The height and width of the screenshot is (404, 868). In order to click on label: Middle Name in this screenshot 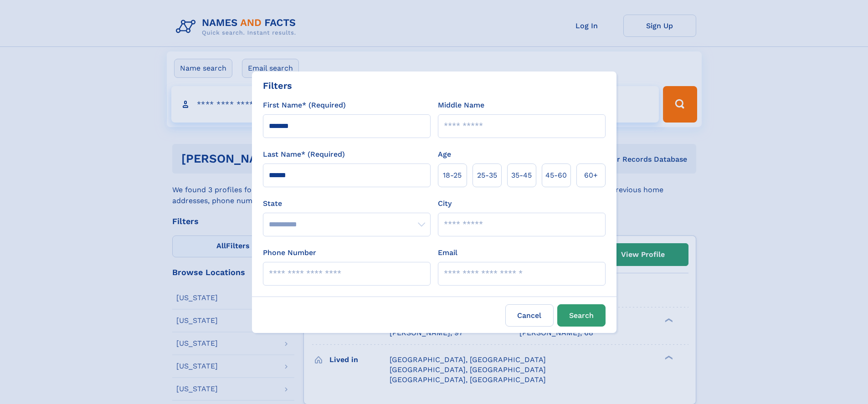, I will do `click(461, 105)`.